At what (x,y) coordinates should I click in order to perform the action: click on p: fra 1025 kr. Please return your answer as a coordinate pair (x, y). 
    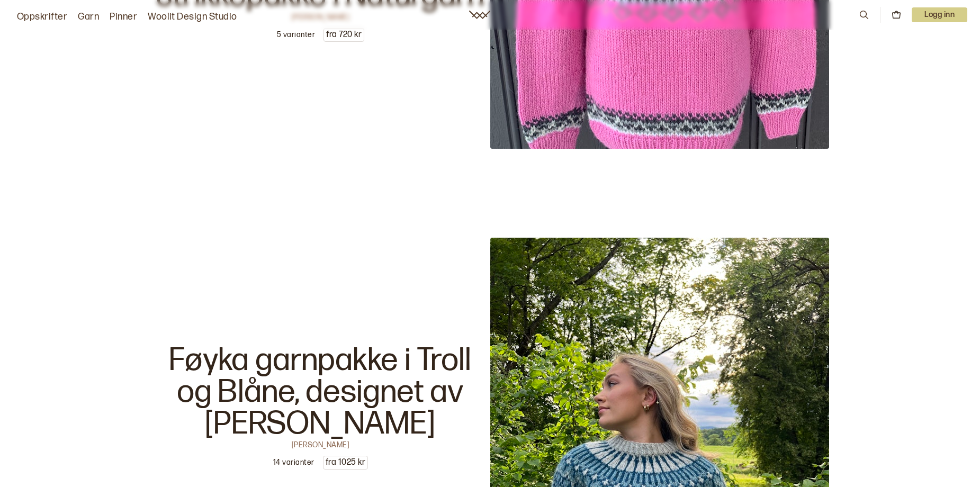
    Looking at the image, I should click on (345, 463).